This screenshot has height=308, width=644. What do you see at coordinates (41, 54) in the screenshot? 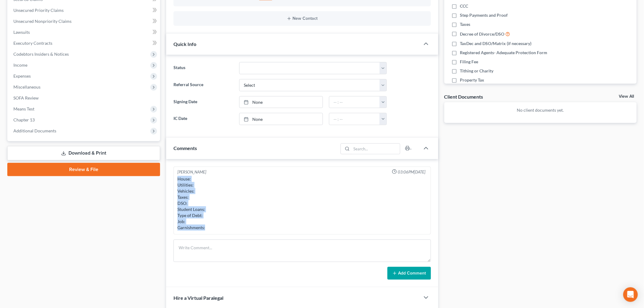
I see `span: Codebtors Insiders & Notices` at bounding box center [41, 54].